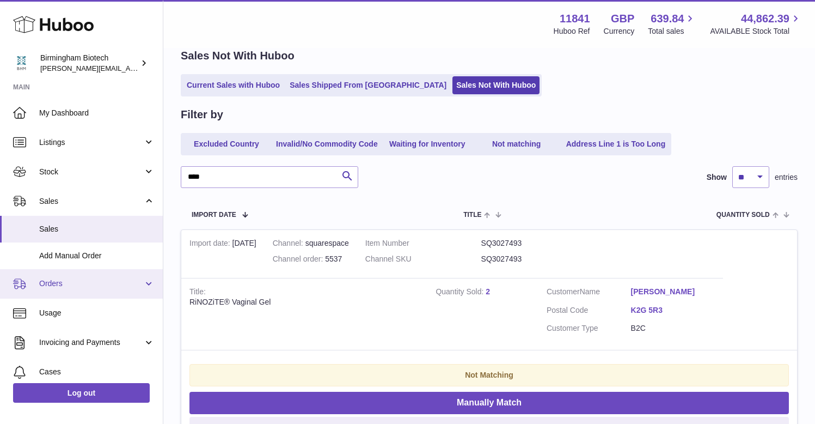  Describe the element at coordinates (97, 113) in the screenshot. I see `span: My Dashboard` at that location.